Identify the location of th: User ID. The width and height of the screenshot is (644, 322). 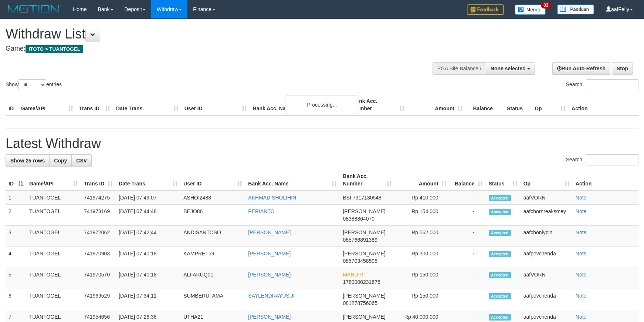
(216, 105).